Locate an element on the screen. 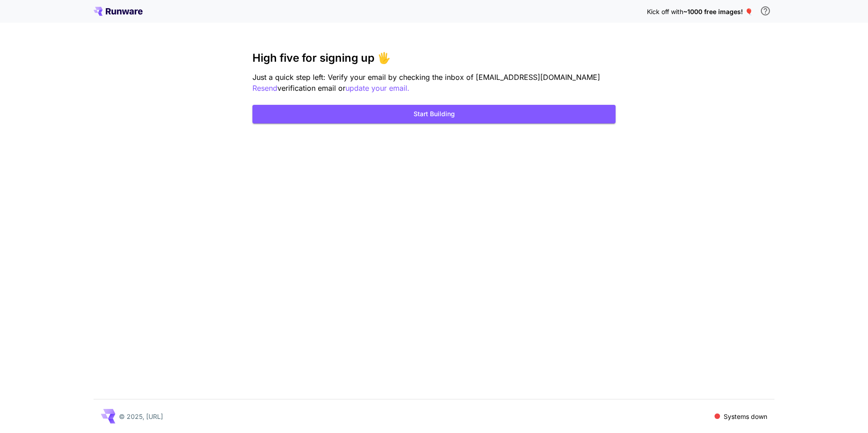 Image resolution: width=868 pixels, height=433 pixels. span: verification email or is located at coordinates (311, 88).